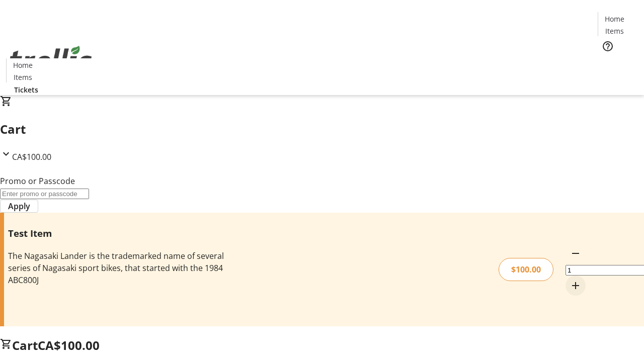 This screenshot has height=362, width=644. I want to click on div: $100.00, so click(526, 269).